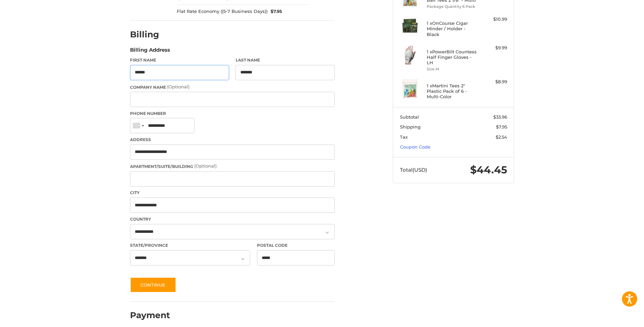 The image size is (644, 327). Describe the element at coordinates (489, 169) in the screenshot. I see `span: $44.45` at that location.